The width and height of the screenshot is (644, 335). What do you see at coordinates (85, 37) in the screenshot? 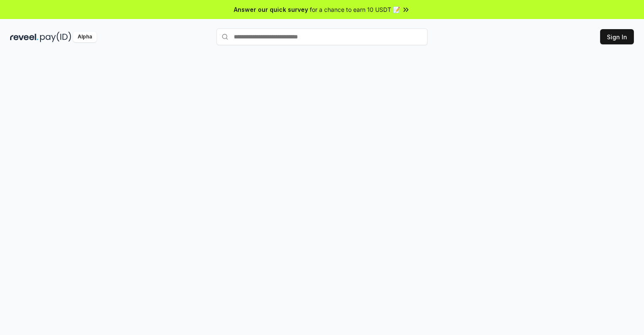
I see `div: Alpha` at bounding box center [85, 37].